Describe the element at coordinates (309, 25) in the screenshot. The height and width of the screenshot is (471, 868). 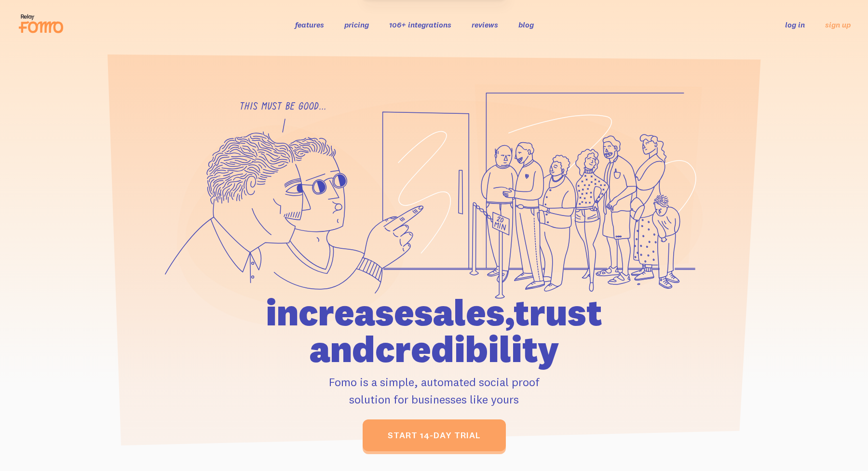
I see `a: features` at that location.